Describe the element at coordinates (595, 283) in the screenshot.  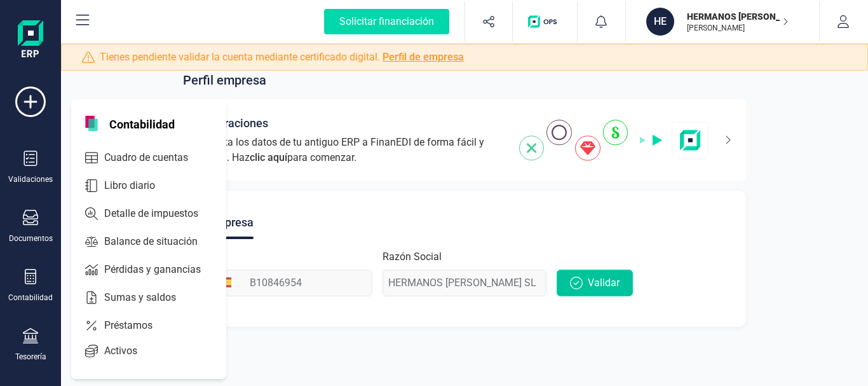
I see `button: Validar` at that location.